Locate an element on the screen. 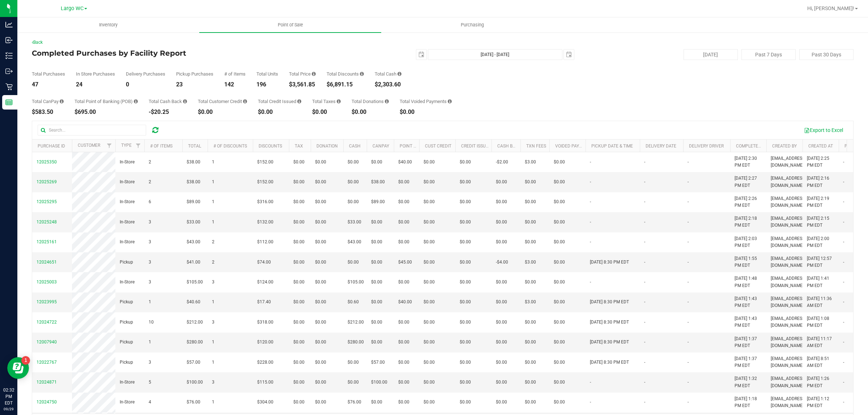 This screenshot has height=415, width=868. a: Completed At is located at coordinates (752, 146).